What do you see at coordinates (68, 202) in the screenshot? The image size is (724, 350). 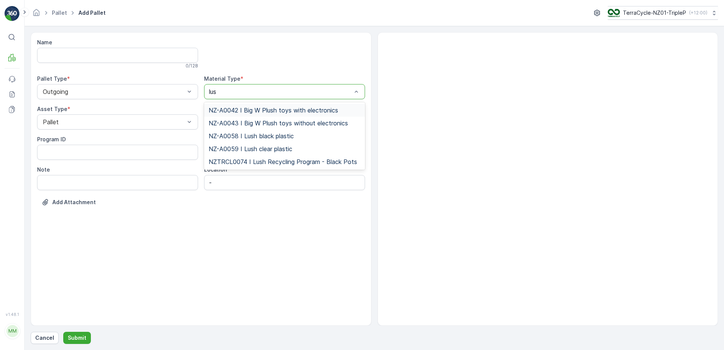 I see `button: Upload File` at bounding box center [68, 202].